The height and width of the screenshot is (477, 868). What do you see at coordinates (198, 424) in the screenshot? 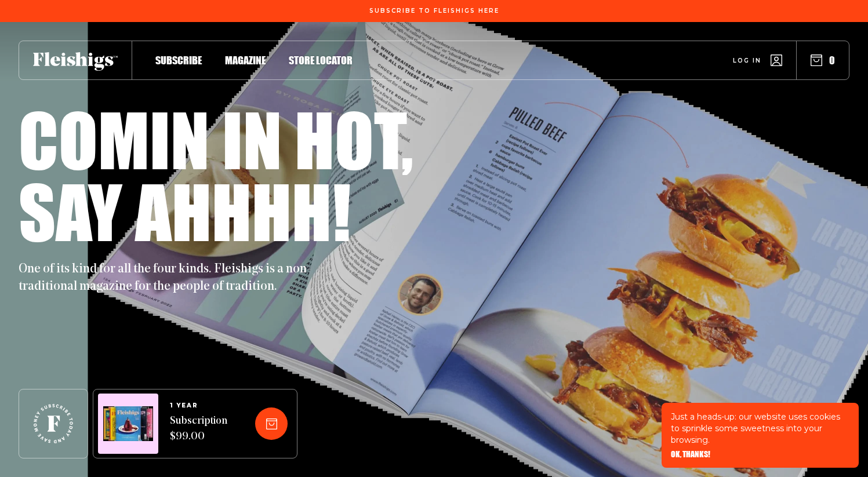
I see `a: 1 YEARSubscription $99.00` at bounding box center [198, 424].